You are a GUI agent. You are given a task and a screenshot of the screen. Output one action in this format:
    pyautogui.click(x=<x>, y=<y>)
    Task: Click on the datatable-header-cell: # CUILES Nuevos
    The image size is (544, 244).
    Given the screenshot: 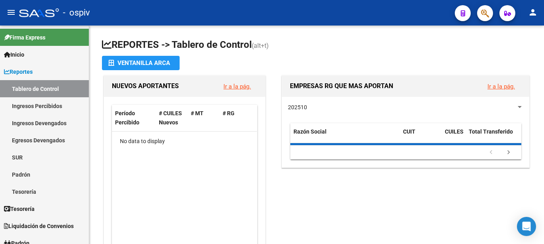 What is the action you would take?
    pyautogui.click(x=171, y=118)
    